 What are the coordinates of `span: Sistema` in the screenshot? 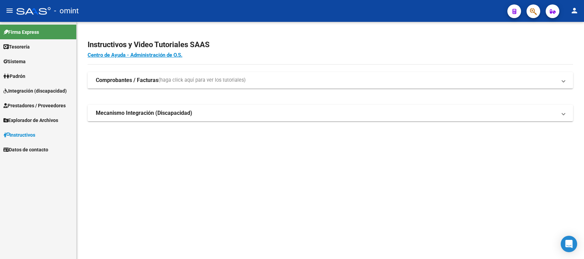 It's located at (14, 62).